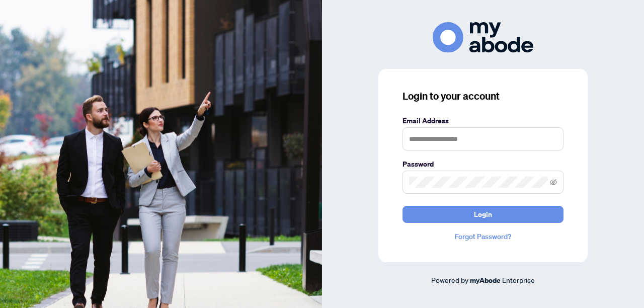  What do you see at coordinates (553, 182) in the screenshot?
I see `span: eye-invisible` at bounding box center [553, 182].